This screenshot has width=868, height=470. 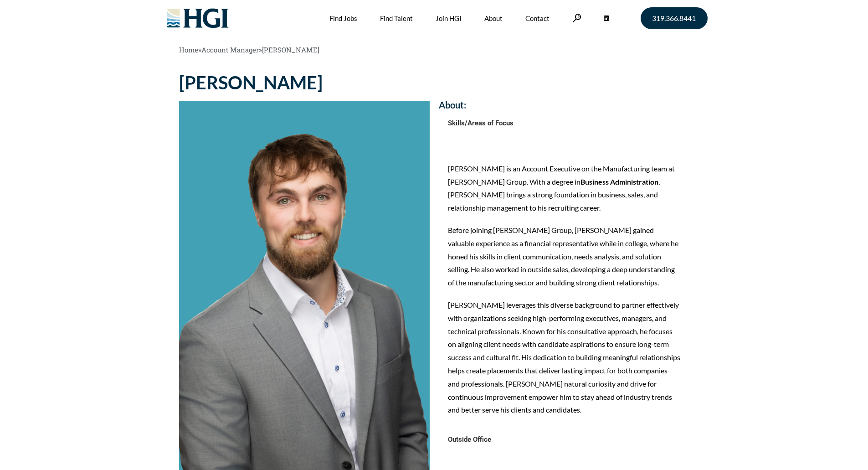 What do you see at coordinates (189, 49) in the screenshot?
I see `a: Home` at bounding box center [189, 49].